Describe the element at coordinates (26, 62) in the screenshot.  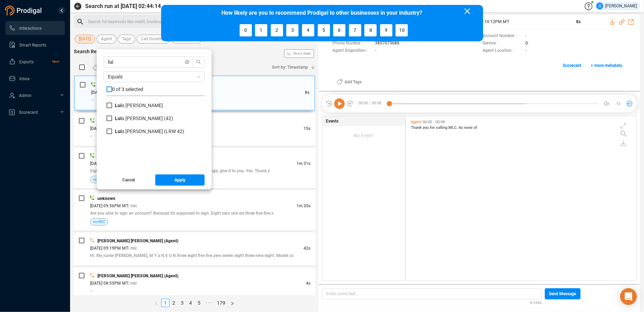
I see `span: Exports` at that location.